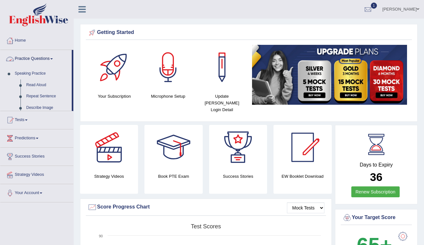  I want to click on h4: Your Subscription, so click(114, 96).